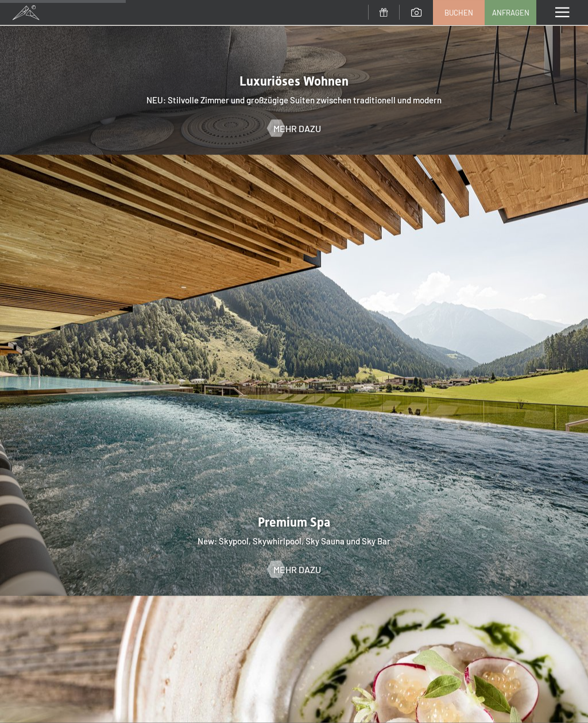  What do you see at coordinates (459, 13) in the screenshot?
I see `span: Buchen` at bounding box center [459, 13].